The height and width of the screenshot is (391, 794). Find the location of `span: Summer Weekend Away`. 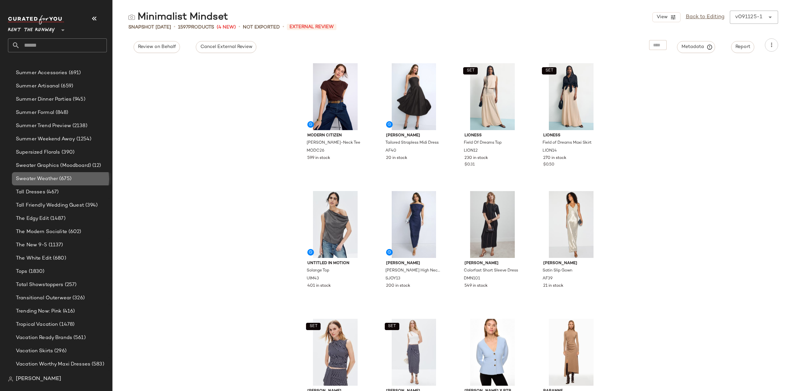

span: Summer Weekend Away is located at coordinates (45, 139).